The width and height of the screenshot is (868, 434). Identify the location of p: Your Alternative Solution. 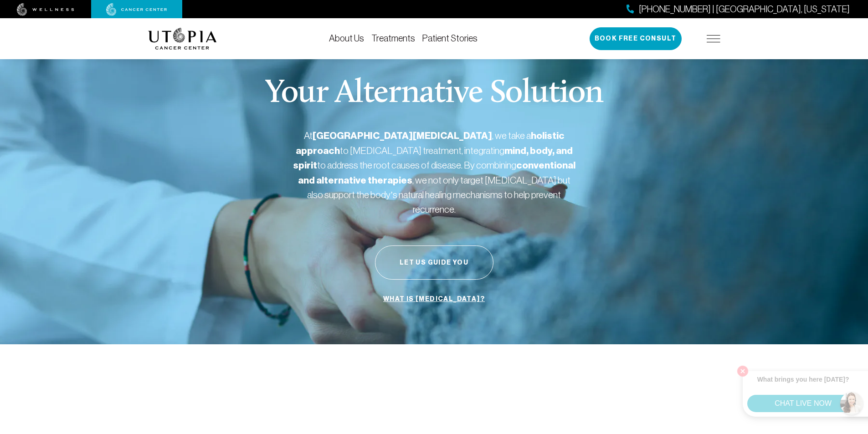
(434, 94).